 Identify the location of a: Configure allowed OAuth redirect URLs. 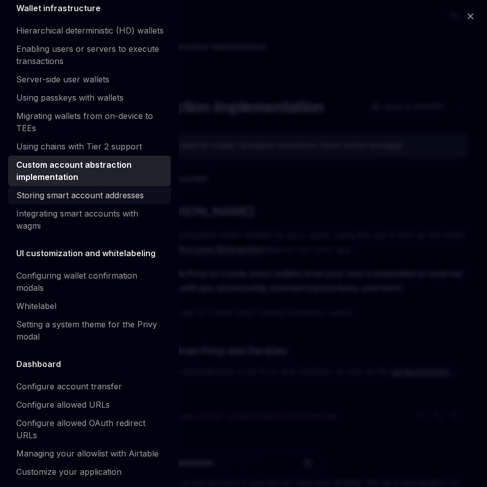
(90, 429).